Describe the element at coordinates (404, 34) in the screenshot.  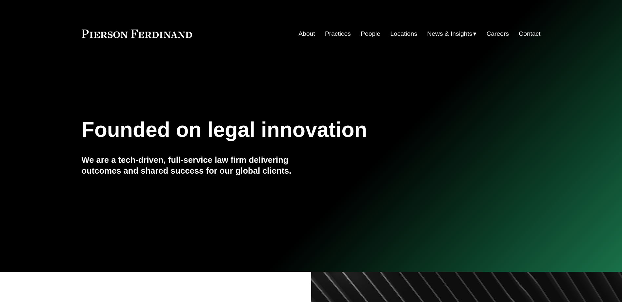
I see `a: Locations` at that location.